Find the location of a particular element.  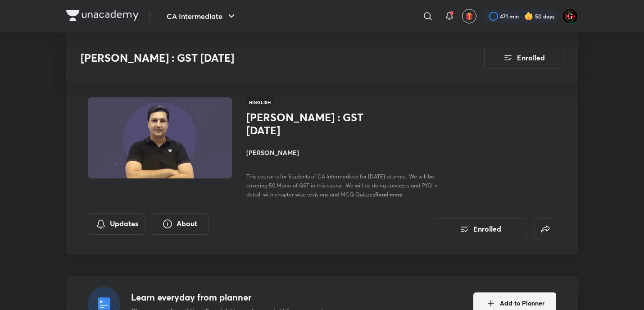

img: streak is located at coordinates (528, 16).